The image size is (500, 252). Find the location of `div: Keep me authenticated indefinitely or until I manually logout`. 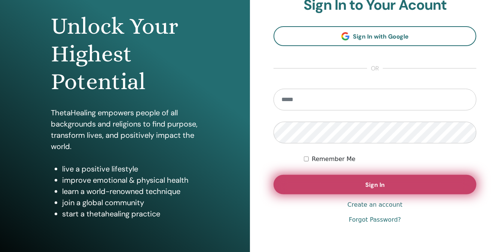

div: Keep me authenticated indefinitely or until I manually logout is located at coordinates (390, 159).